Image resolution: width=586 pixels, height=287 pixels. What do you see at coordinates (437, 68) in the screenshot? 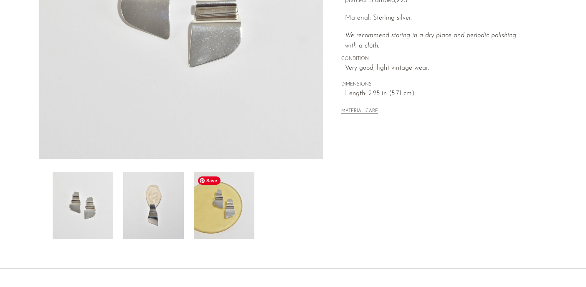
I see `span: Very good; light vintage wear.` at bounding box center [437, 68].